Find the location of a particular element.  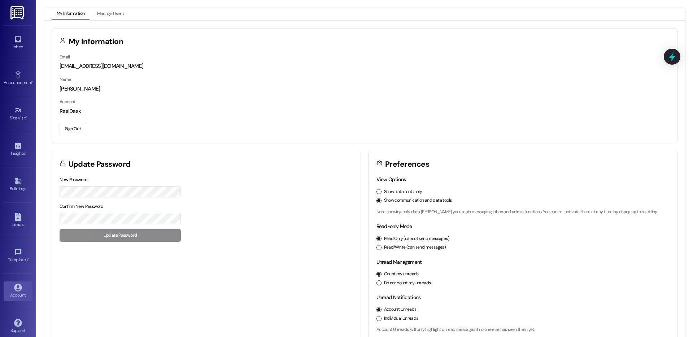

label: Show data tools only is located at coordinates (403, 192).